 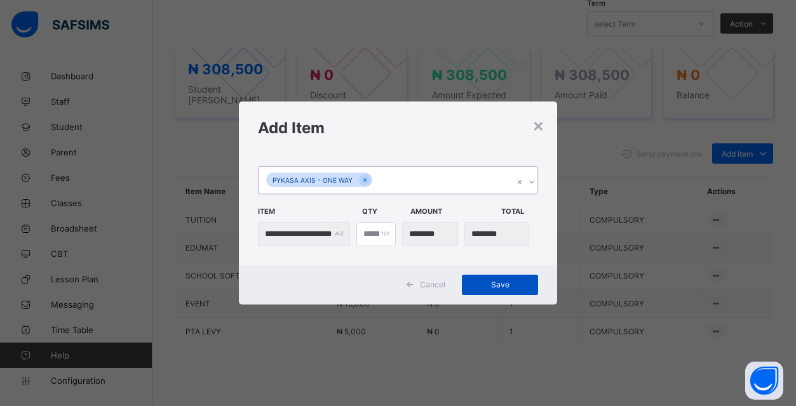 What do you see at coordinates (500, 284) in the screenshot?
I see `span: Save` at bounding box center [500, 284].